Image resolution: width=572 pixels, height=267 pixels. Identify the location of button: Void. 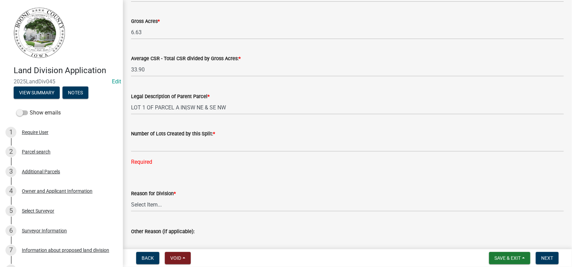
(178, 258).